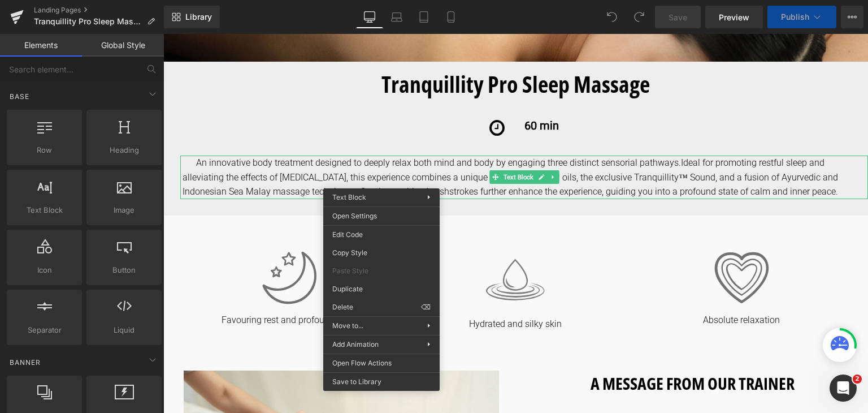  Describe the element at coordinates (44, 270) in the screenshot. I see `span: Icon` at that location.